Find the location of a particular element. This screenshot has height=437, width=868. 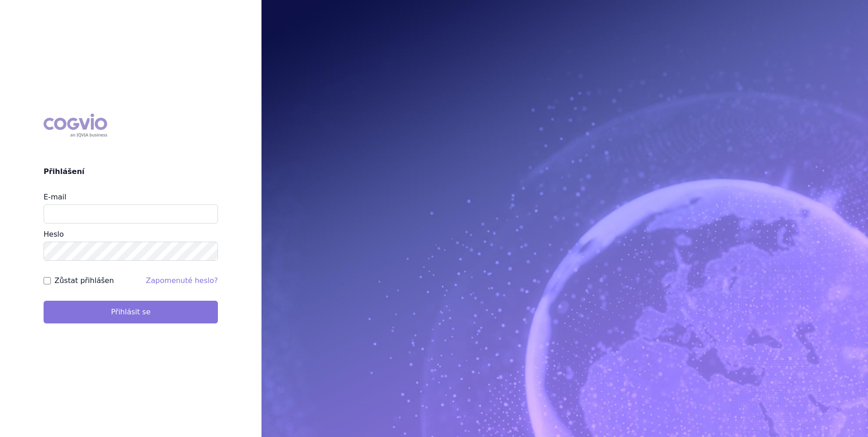

a: Zapomenuté heslo? is located at coordinates (182, 281).